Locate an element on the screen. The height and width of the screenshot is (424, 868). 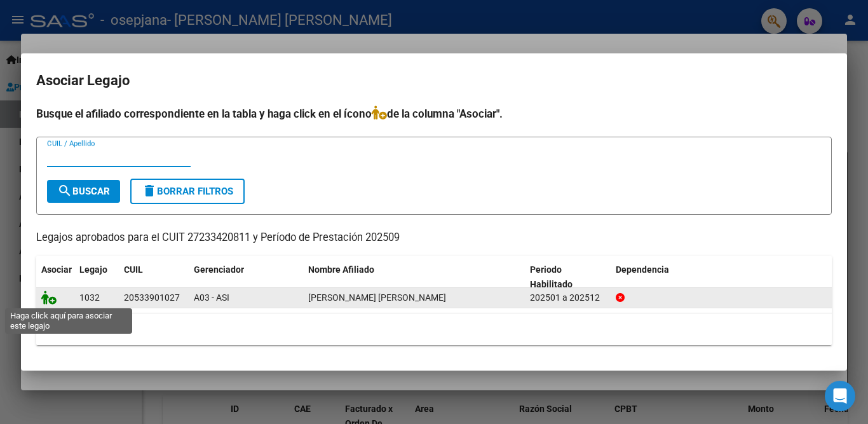
mat-icon: delete is located at coordinates (150, 191).